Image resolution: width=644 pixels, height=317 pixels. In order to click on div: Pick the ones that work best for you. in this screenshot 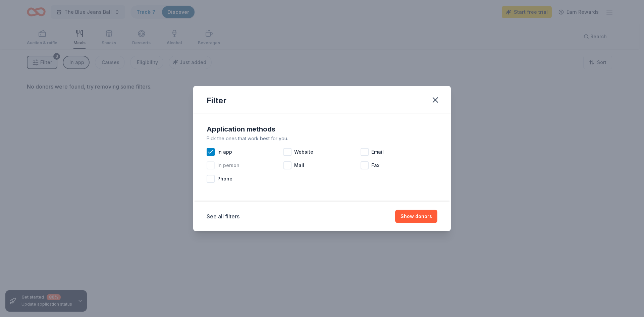, I will do `click(322, 138)`.